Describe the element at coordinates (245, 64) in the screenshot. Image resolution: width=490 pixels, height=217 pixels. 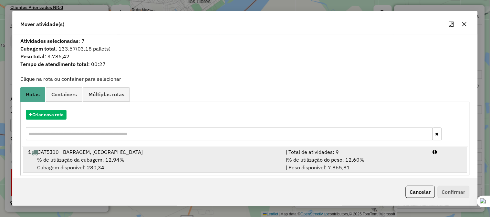
I see `span: : 00:27` at that location.